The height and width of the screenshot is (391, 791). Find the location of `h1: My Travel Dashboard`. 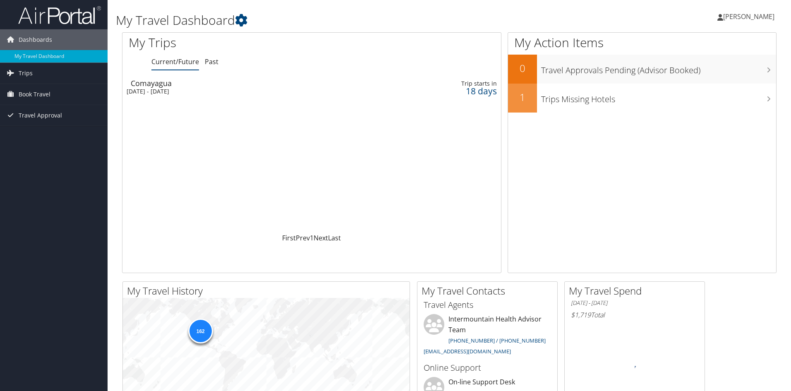

h1: My Travel Dashboard is located at coordinates (338, 20).